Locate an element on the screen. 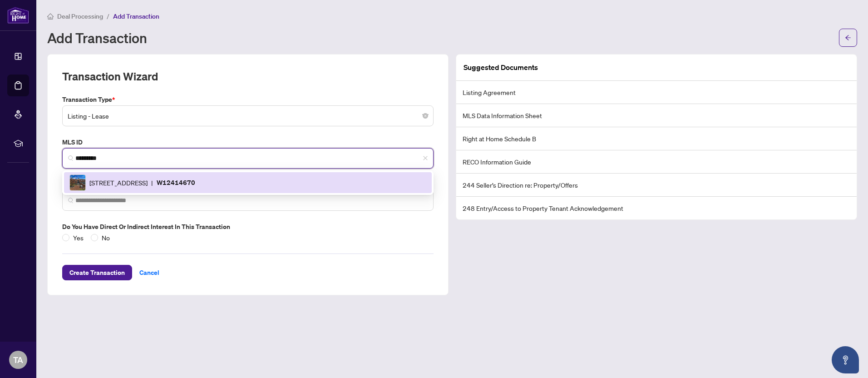 The height and width of the screenshot is (378, 868). span: Add Transaction is located at coordinates (136, 16).